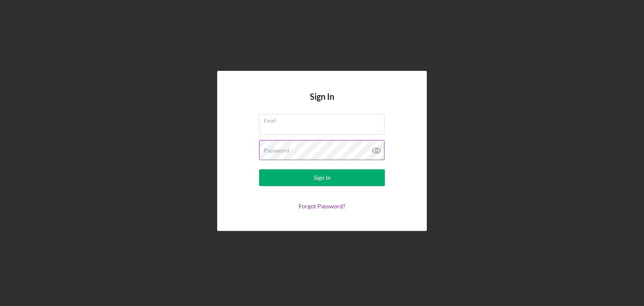 The image size is (644, 306). What do you see at coordinates (322, 103) in the screenshot?
I see `h4: Sign In` at bounding box center [322, 103].